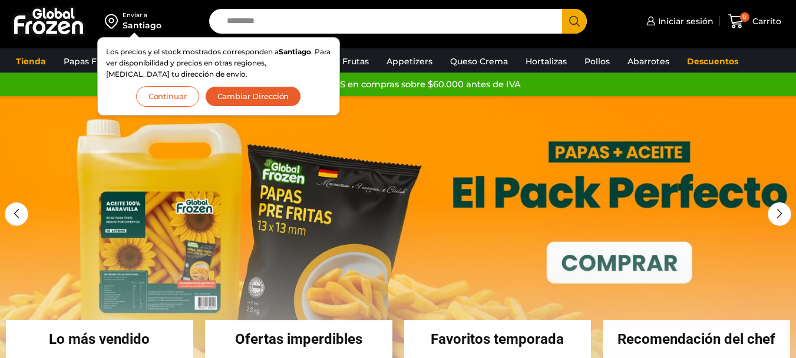  What do you see at coordinates (546, 61) in the screenshot?
I see `a: Hortalizas` at bounding box center [546, 61].